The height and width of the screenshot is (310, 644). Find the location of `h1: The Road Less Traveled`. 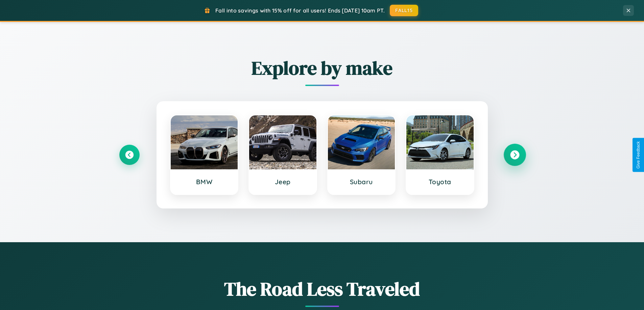

h1: The Road Less Traveled is located at coordinates (322, 289).